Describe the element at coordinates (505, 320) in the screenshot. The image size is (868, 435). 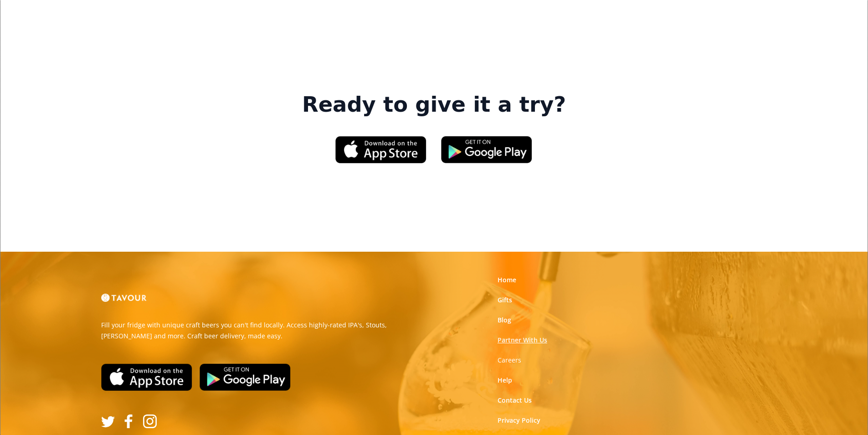
I see `a: Blog` at that location.